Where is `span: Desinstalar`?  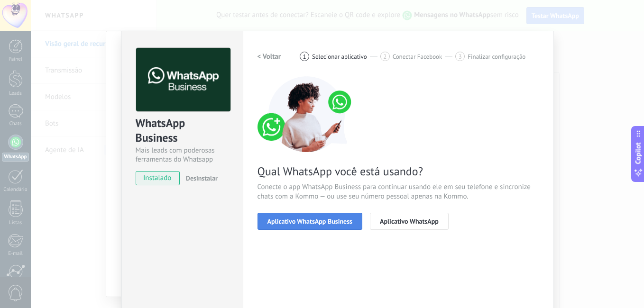 span: Desinstalar is located at coordinates (201, 179).